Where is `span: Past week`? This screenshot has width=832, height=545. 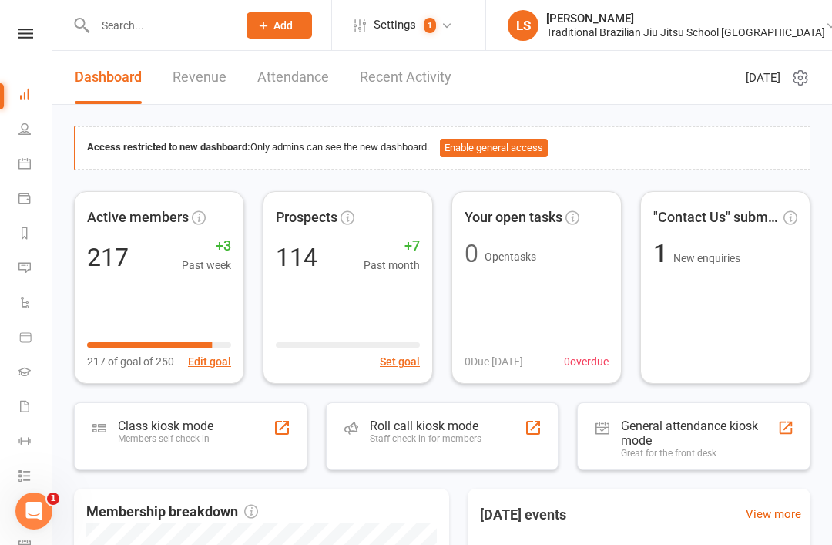
span: Past week is located at coordinates (207, 265).